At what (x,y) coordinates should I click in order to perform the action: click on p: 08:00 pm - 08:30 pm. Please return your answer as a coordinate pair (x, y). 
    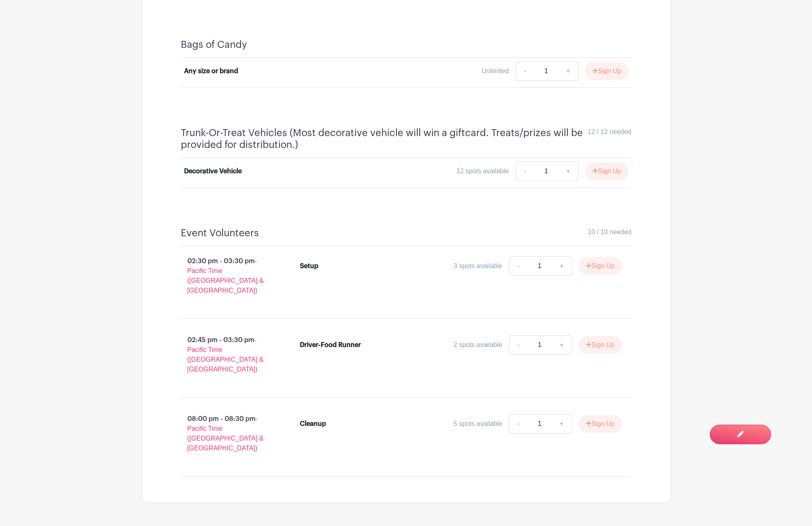
    Looking at the image, I should click on (227, 434).